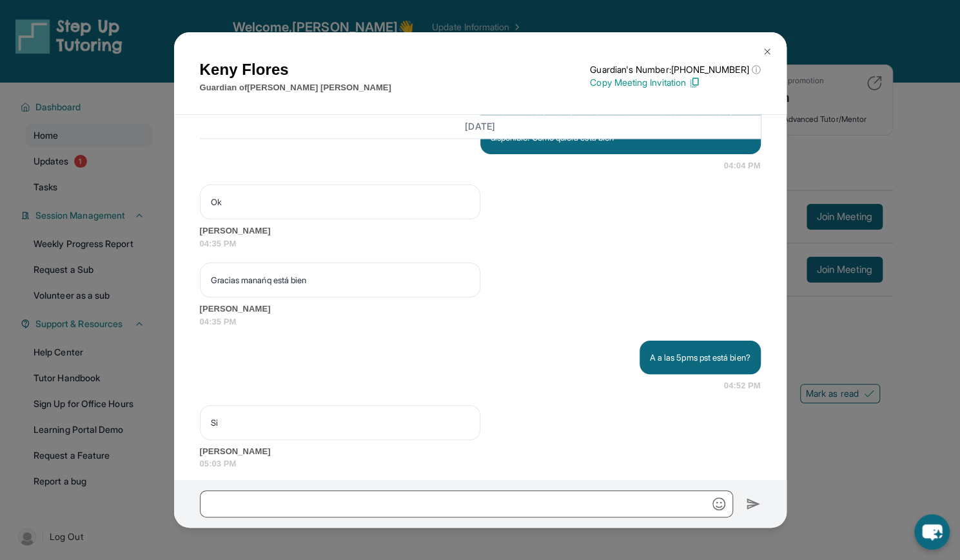  What do you see at coordinates (340, 202) in the screenshot?
I see `p: Ok` at bounding box center [340, 202].